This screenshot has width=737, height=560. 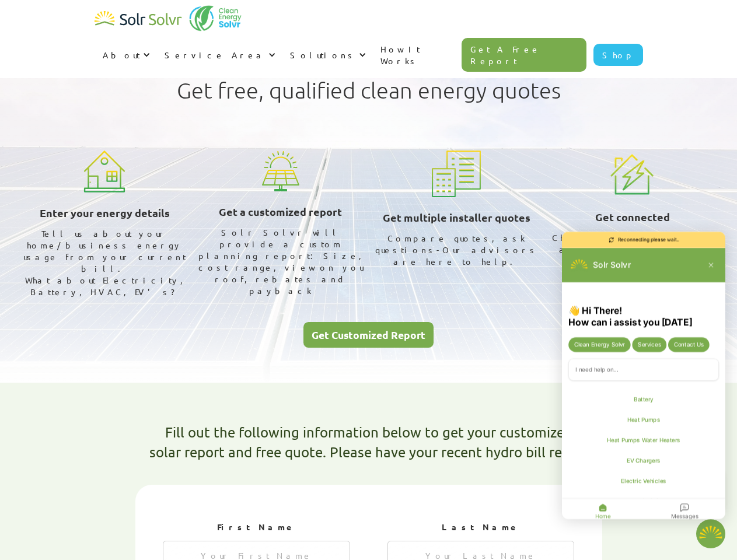 I want to click on img: 1702586718.png, so click(x=711, y=534).